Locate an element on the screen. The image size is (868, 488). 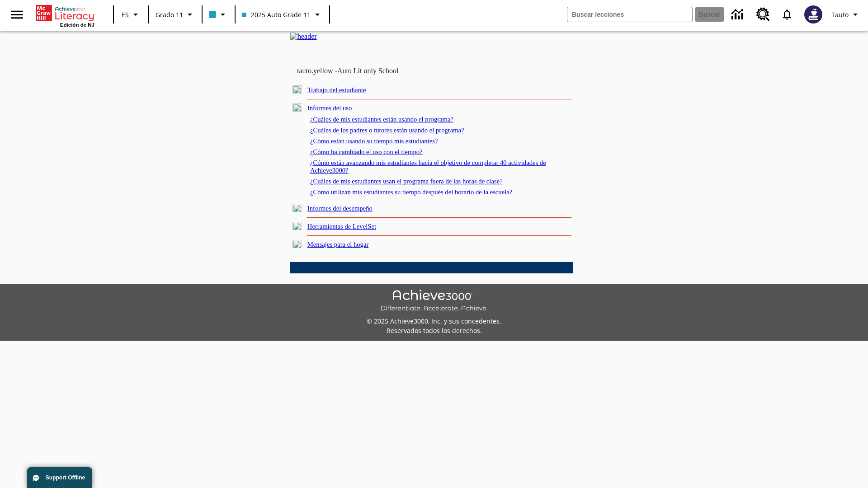
button: Clase: 2025 Auto Grade 11, Selecciona una clase is located at coordinates (282, 14).